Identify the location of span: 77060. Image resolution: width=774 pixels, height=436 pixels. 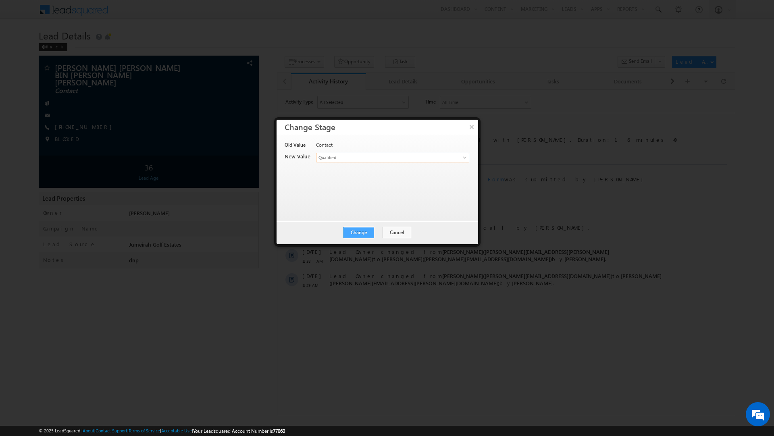
(279, 431).